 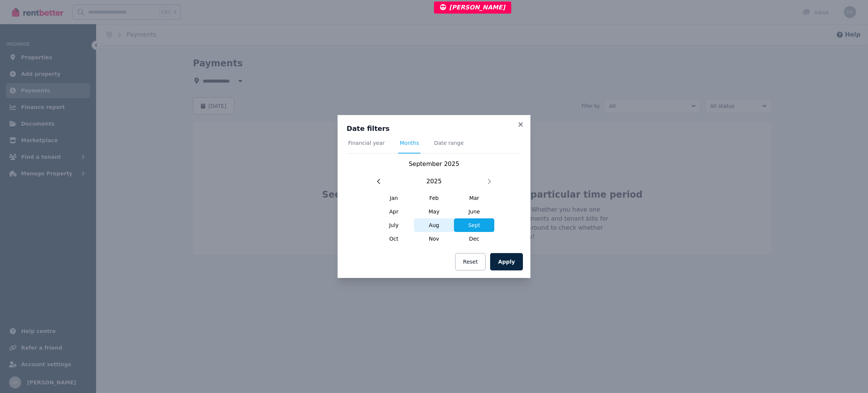 I want to click on span: Dec, so click(x=474, y=239).